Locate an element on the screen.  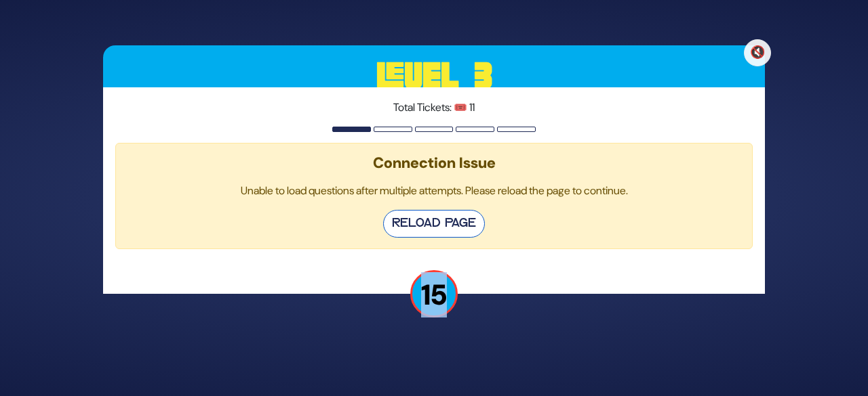
p: Unable to load questions after multiple attempts. Please reload the page to continue. is located at coordinates (434, 191).